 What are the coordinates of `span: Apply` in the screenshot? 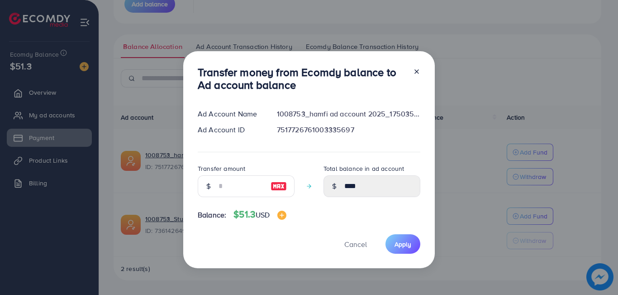 It's located at (403, 244).